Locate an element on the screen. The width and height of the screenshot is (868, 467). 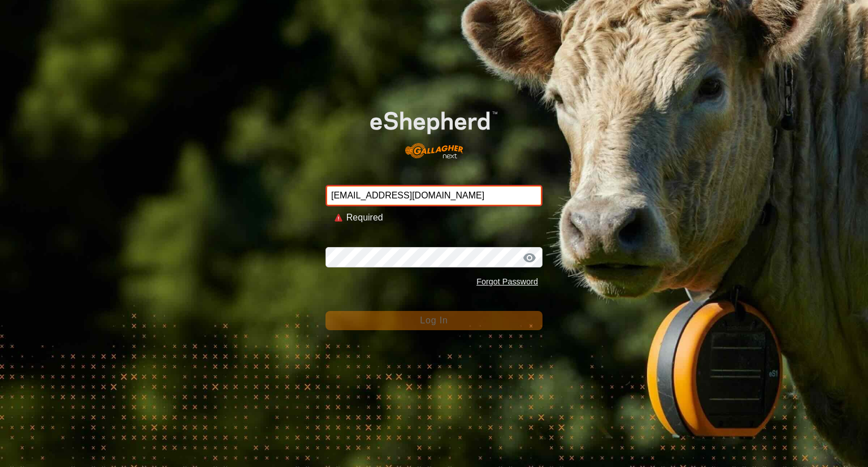
div: Required is located at coordinates (439, 218).